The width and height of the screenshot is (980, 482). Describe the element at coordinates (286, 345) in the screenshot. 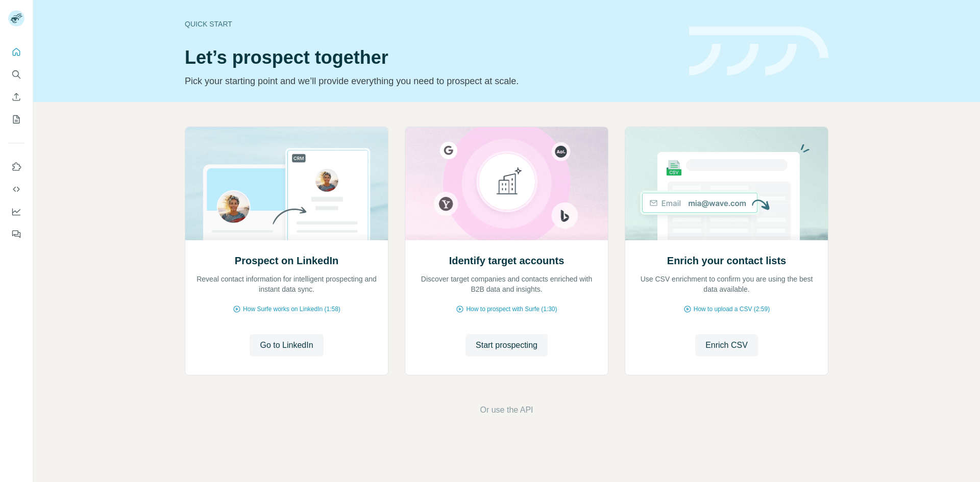

I see `button: Go to LinkedIn` at that location.